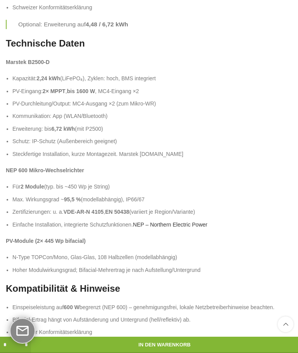 The image size is (298, 353). What do you see at coordinates (149, 43) in the screenshot?
I see `h2: Technische Daten` at bounding box center [149, 43].